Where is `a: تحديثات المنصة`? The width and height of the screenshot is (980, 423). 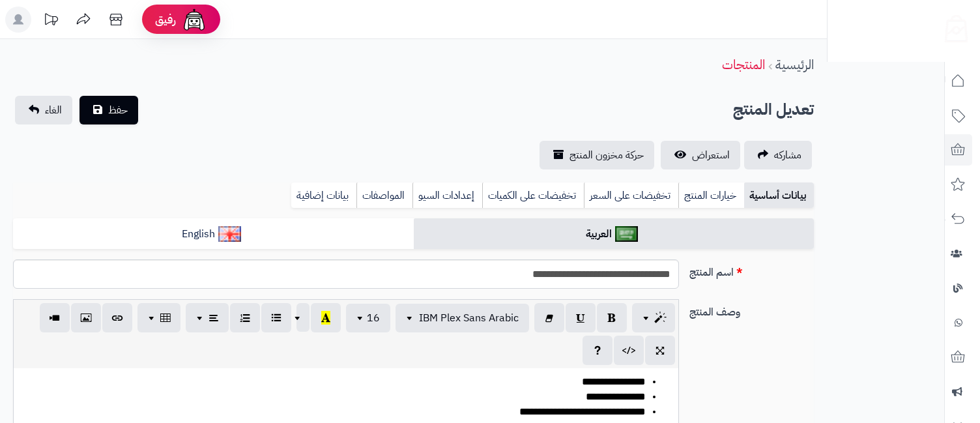
a: تحديثات المنصة is located at coordinates (51, 21).